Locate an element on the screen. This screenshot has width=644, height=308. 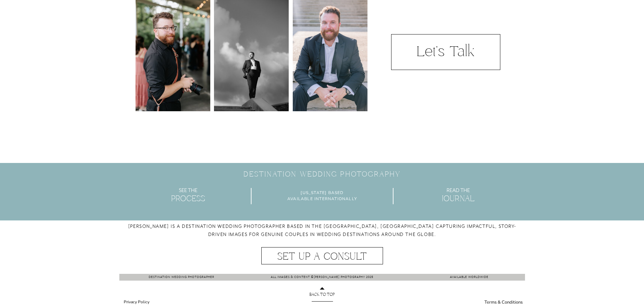
a: Read the is located at coordinates (458, 190).